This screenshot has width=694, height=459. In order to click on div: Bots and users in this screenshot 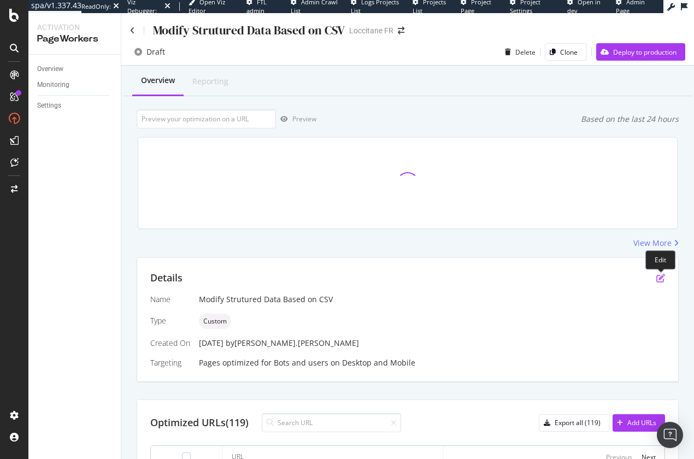, I will do `click(301, 363)`.